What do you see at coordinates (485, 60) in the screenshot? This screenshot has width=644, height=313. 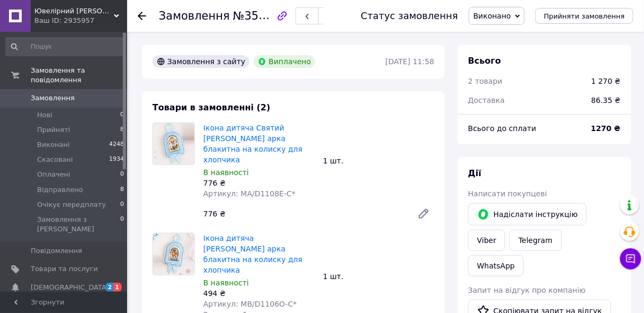 I see `span: Всього` at bounding box center [485, 60].